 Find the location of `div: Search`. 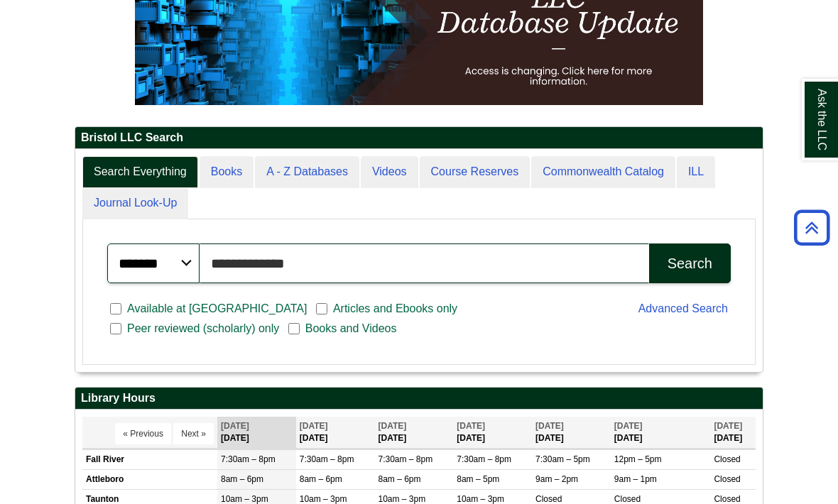

div: Search is located at coordinates (690, 263).